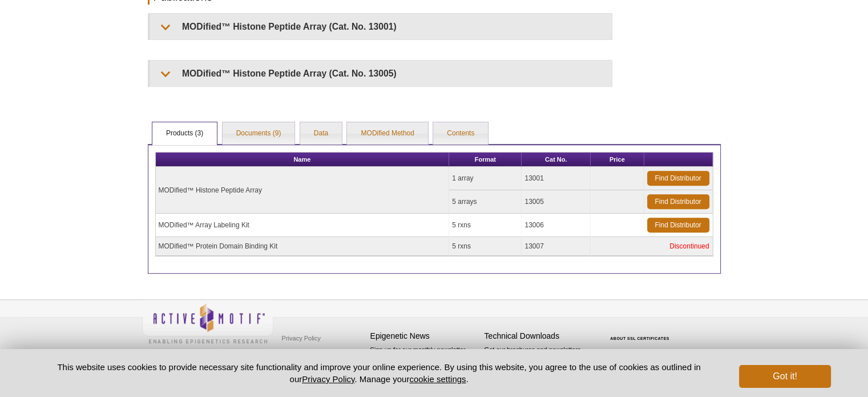 The image size is (868, 397). What do you see at coordinates (303, 190) in the screenshot?
I see `td: MODified™ Histone Peptide Array` at bounding box center [303, 190].